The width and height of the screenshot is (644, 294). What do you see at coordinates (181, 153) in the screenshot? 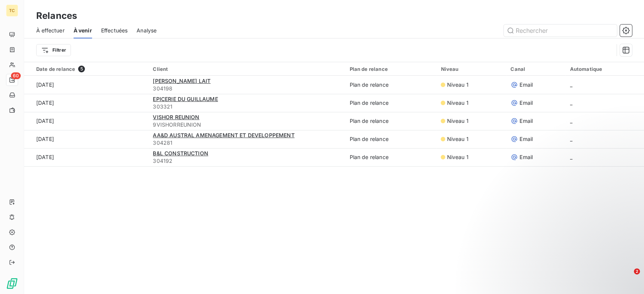
I see `span: B&L CONSTRUCTION` at bounding box center [181, 153].